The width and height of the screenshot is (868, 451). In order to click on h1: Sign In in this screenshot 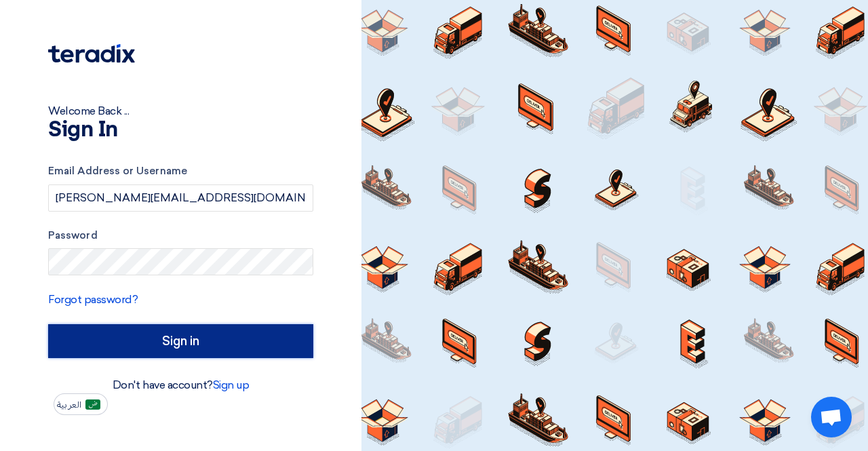, I will do `click(180, 130)`.